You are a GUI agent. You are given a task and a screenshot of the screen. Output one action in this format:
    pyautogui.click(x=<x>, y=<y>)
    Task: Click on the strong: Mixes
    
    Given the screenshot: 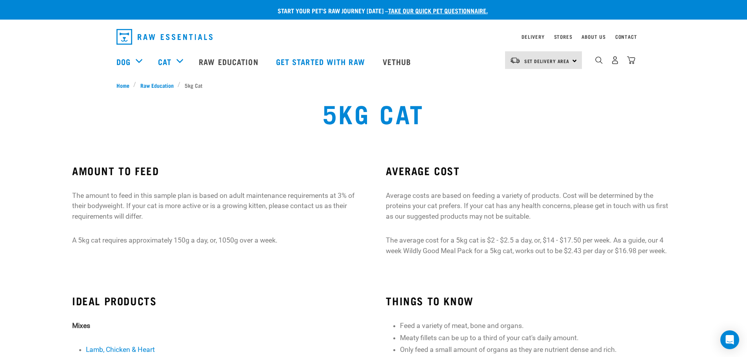 What is the action you would take?
    pyautogui.click(x=81, y=326)
    